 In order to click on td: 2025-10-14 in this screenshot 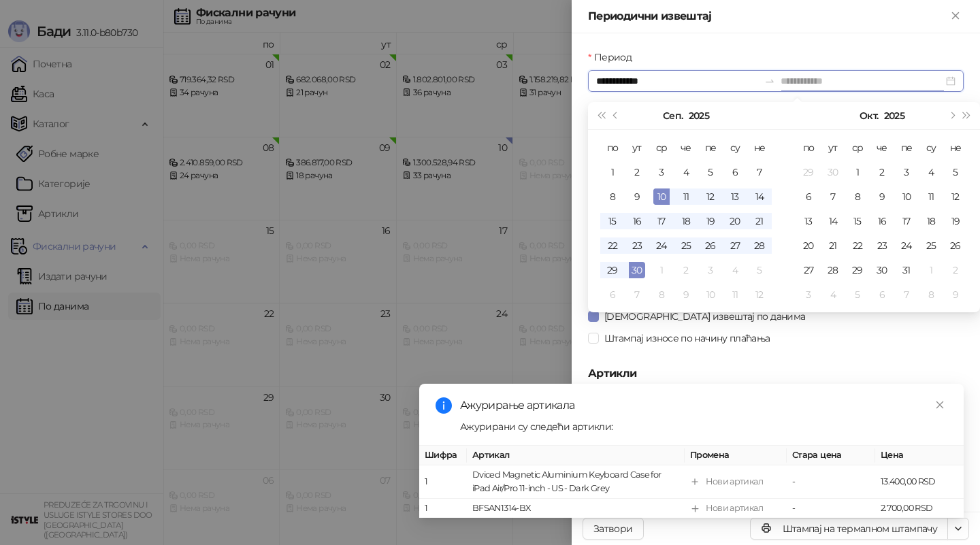, I will do `click(833, 221)`.